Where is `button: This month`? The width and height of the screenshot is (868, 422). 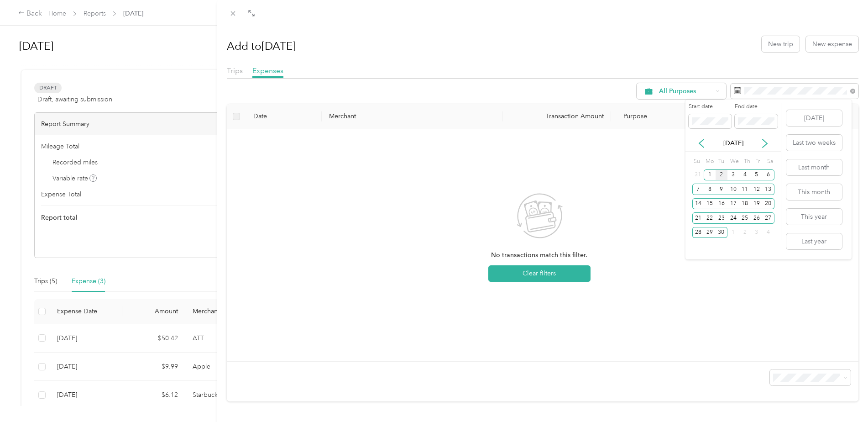 button: This month is located at coordinates (814, 192).